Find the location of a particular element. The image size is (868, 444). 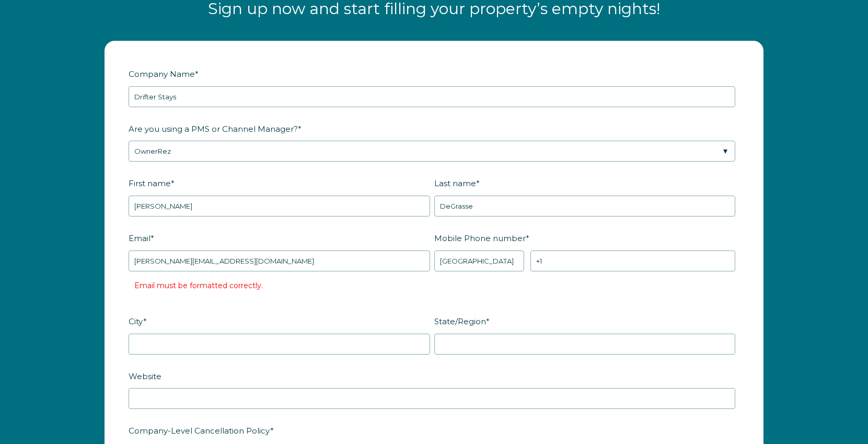

label: Email must be formatted correctly. is located at coordinates (199, 285).